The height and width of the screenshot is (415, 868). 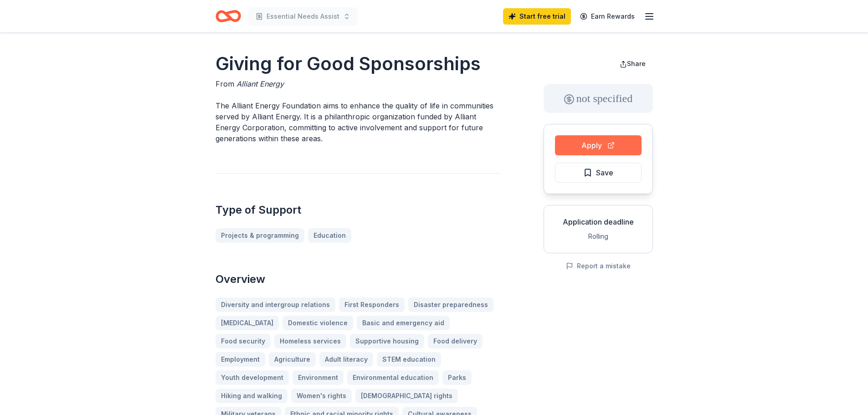 I want to click on a: Start free trial, so click(x=536, y=16).